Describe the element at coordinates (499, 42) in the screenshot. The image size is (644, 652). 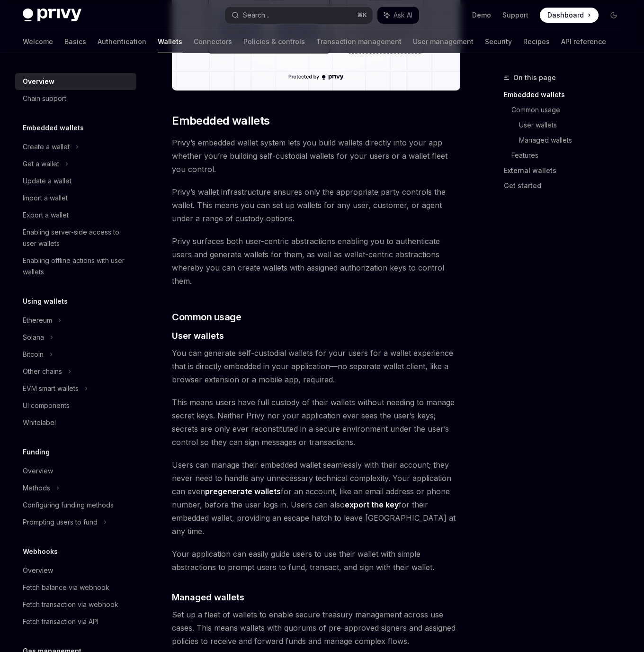
I see `a: Security` at that location.